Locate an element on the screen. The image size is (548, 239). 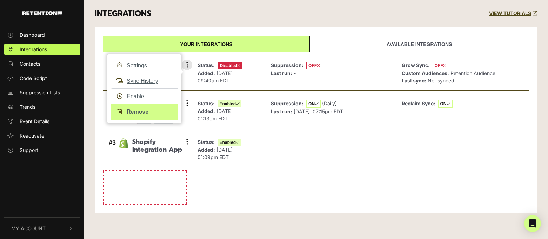
a: Code Script is located at coordinates (42, 78).